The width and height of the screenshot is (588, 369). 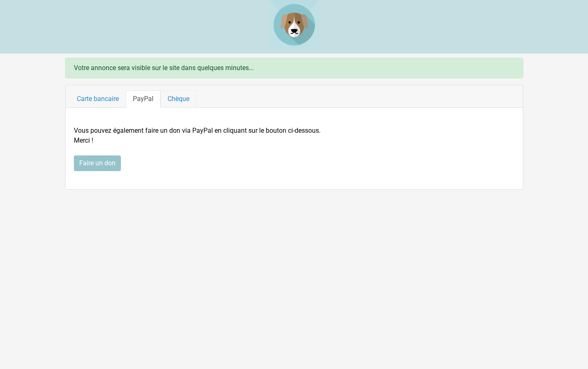 I want to click on a: Carte bancaire, so click(x=98, y=99).